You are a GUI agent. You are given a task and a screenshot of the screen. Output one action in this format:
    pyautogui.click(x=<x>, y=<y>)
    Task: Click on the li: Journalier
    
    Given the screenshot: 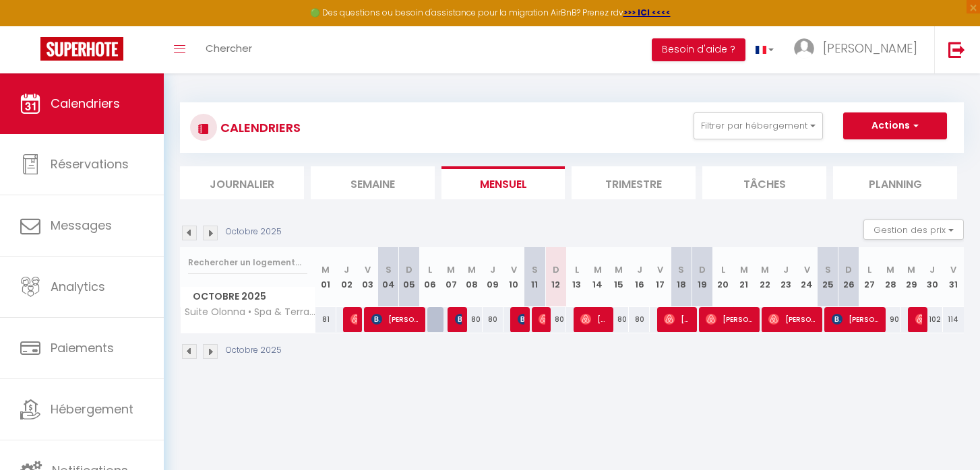 What is the action you would take?
    pyautogui.click(x=242, y=183)
    